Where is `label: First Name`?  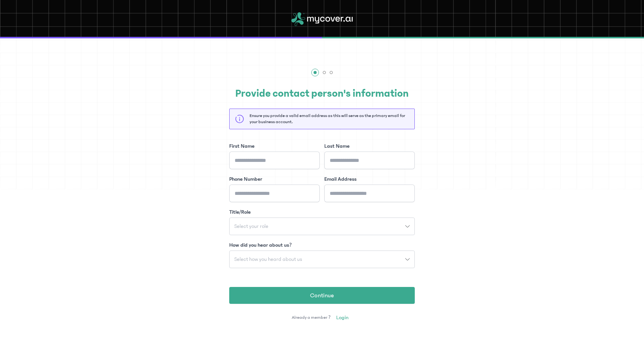 label: First Name is located at coordinates (242, 146).